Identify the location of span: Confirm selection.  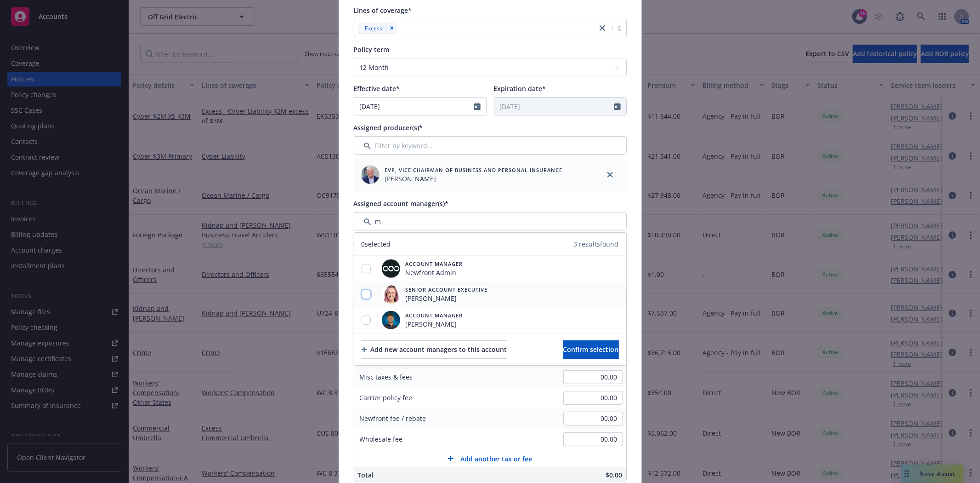
(591, 349).